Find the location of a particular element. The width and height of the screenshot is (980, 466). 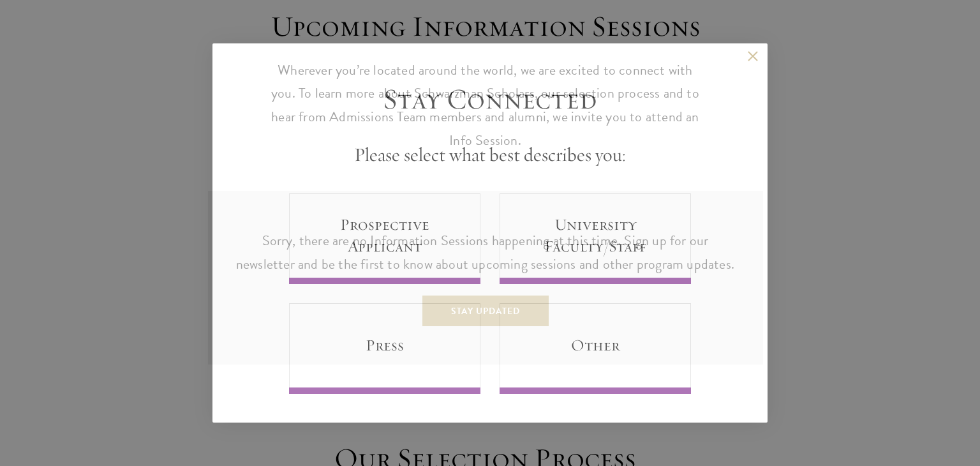

h3: Stay Connected is located at coordinates (490, 100).